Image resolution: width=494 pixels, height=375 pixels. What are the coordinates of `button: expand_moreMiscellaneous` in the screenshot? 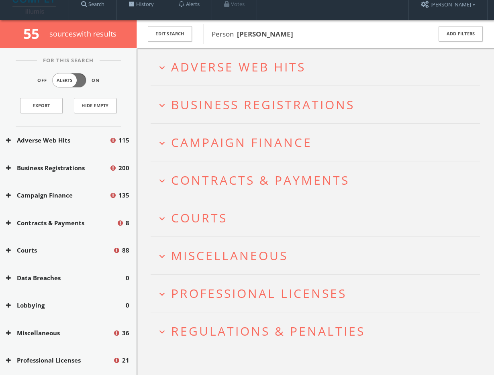 It's located at (318, 256).